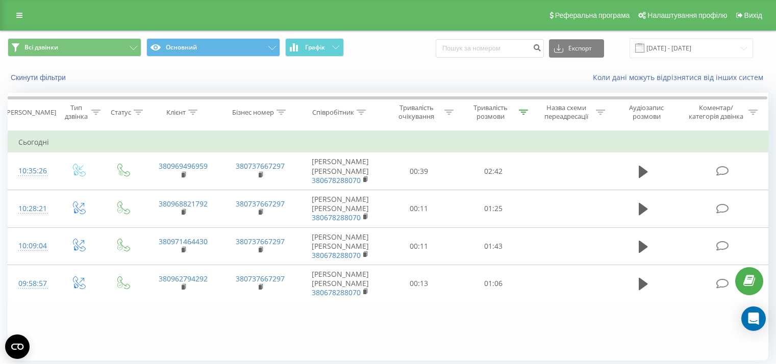  Describe the element at coordinates (419, 284) in the screenshot. I see `td: 00:13` at that location.